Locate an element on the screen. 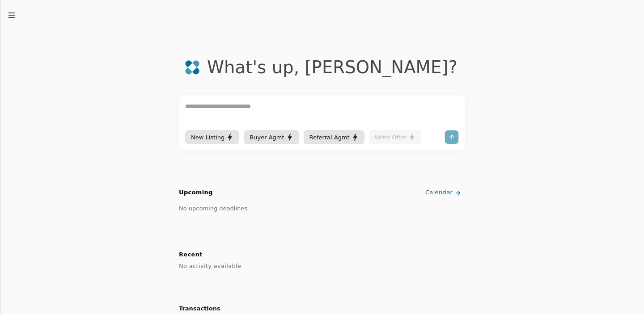  button: Referral Agmt is located at coordinates (334, 137).